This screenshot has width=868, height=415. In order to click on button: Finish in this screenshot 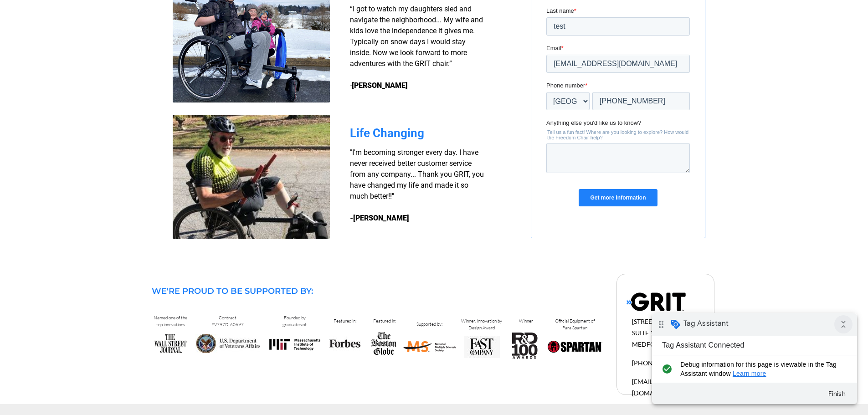, I will do `click(185, 80)`.